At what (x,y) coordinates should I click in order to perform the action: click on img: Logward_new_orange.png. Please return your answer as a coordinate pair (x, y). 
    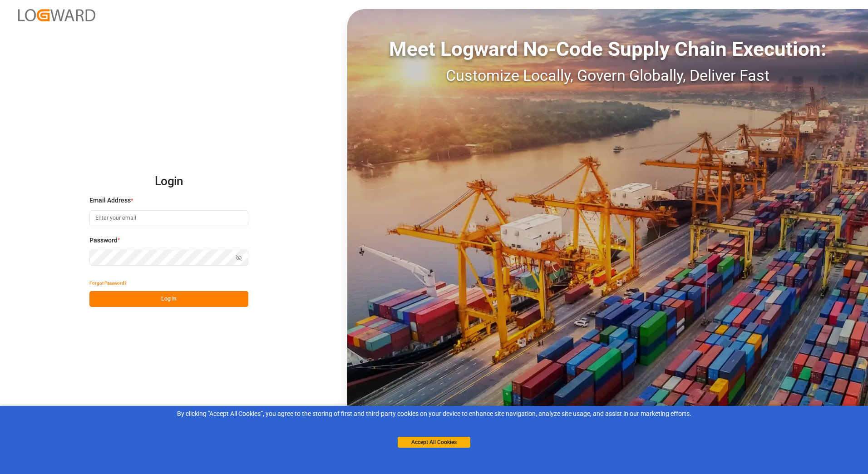
    Looking at the image, I should click on (57, 15).